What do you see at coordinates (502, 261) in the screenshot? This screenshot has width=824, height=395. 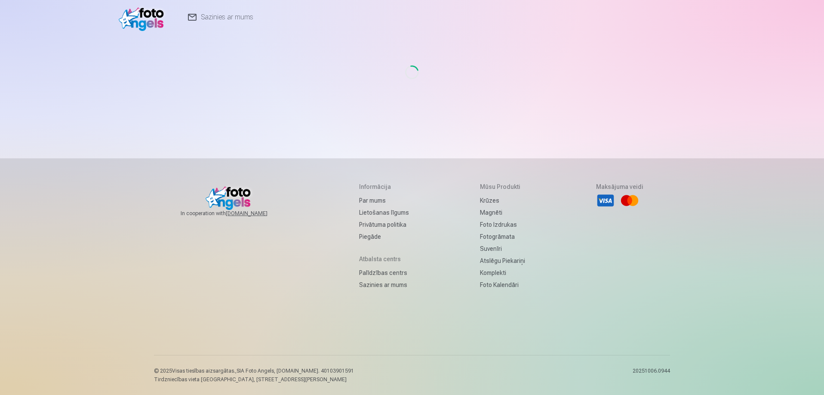 I see `a: Atslēgu piekariņi` at bounding box center [502, 261].